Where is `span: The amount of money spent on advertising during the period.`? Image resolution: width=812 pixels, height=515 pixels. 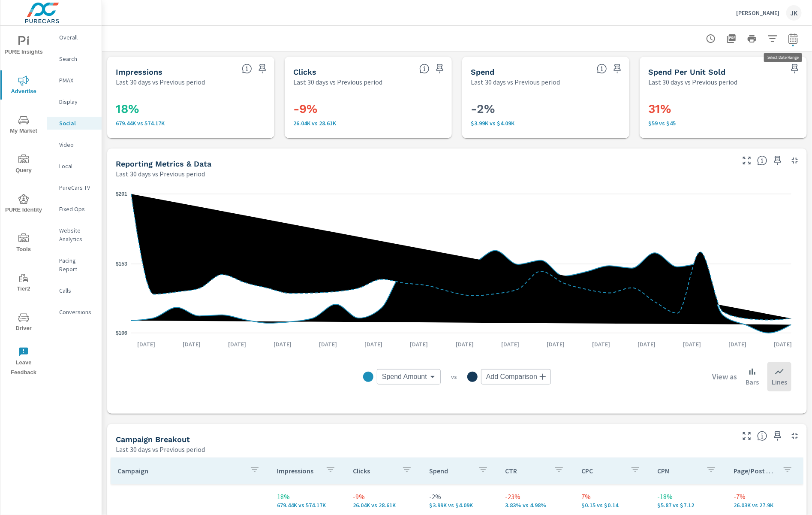 span: The amount of money spent on advertising during the period. is located at coordinates (602, 69).